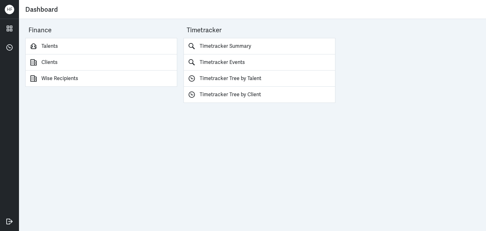 The image size is (486, 231). Describe the element at coordinates (101, 62) in the screenshot. I see `a: Clients` at that location.